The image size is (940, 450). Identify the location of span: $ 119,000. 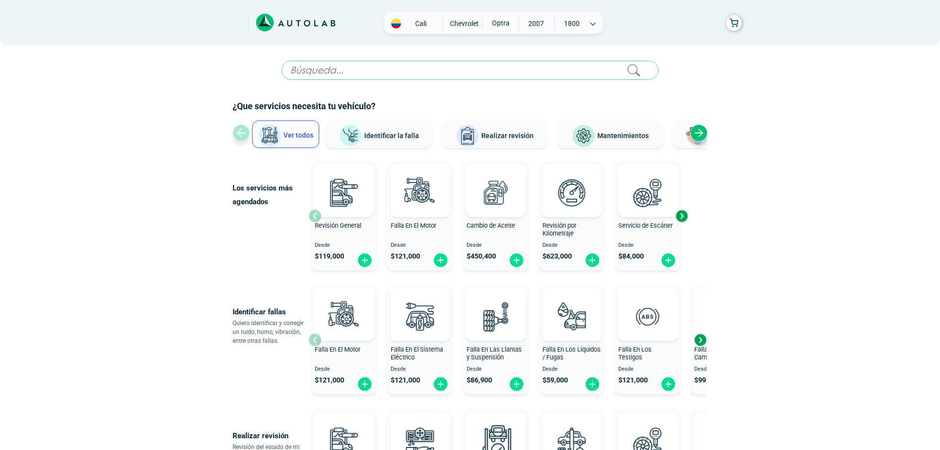
(329, 256).